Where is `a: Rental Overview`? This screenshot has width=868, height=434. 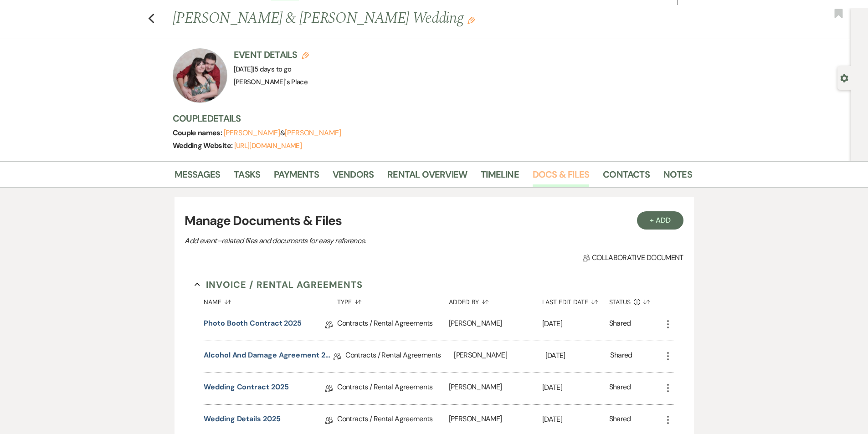 a: Rental Overview is located at coordinates (427, 177).